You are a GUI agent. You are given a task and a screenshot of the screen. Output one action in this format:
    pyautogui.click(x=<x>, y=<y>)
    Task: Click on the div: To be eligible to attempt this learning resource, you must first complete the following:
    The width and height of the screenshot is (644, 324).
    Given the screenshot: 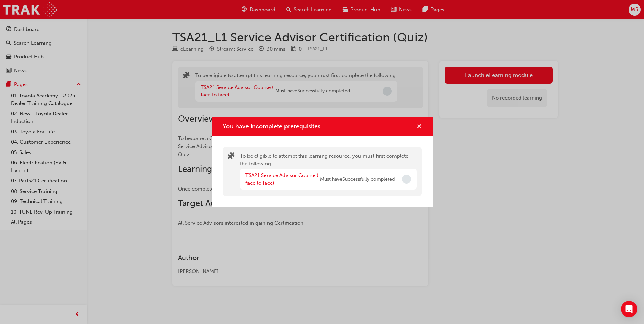 What is the action you would take?
    pyautogui.click(x=328, y=172)
    